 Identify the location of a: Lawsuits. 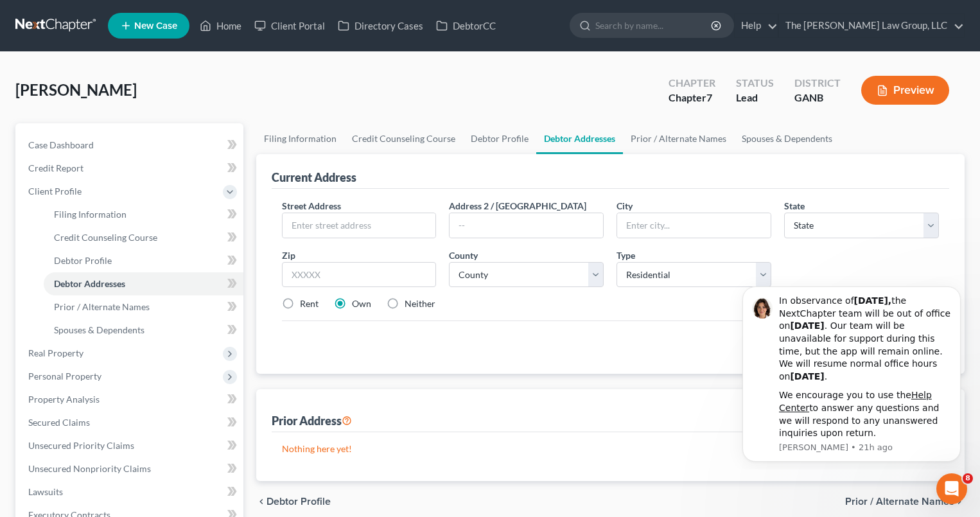
(130, 491).